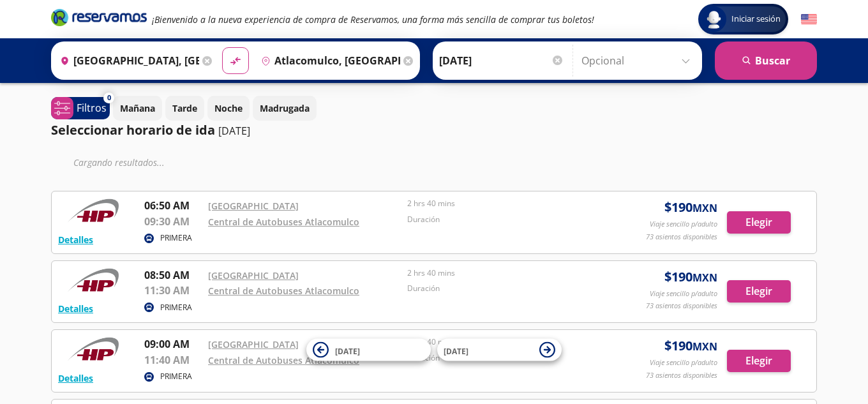 This screenshot has width=868, height=404. What do you see at coordinates (185, 108) in the screenshot?
I see `p: Tarde` at bounding box center [185, 108].